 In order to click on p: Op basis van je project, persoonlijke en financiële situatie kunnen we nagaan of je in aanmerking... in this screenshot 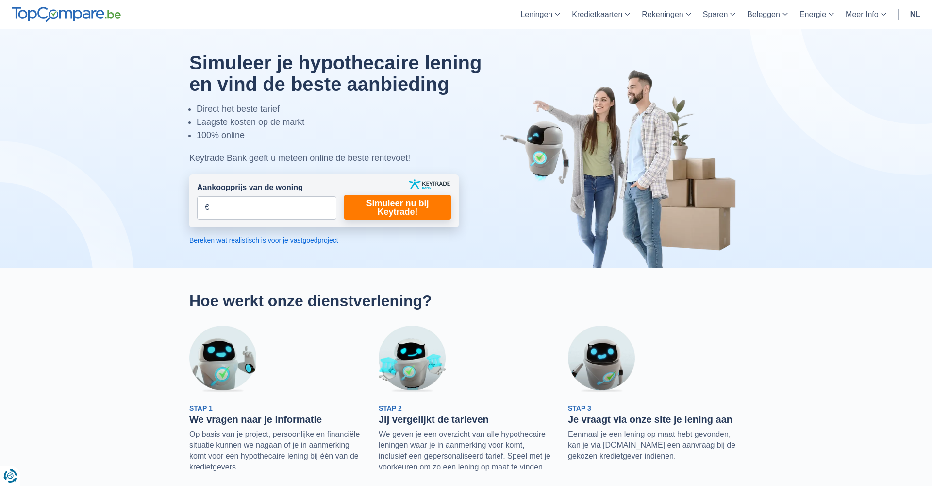, I will do `click(277, 451)`.